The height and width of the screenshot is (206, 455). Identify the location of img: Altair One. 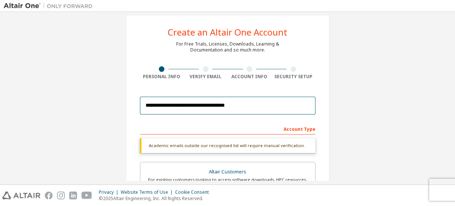
(50, 6).